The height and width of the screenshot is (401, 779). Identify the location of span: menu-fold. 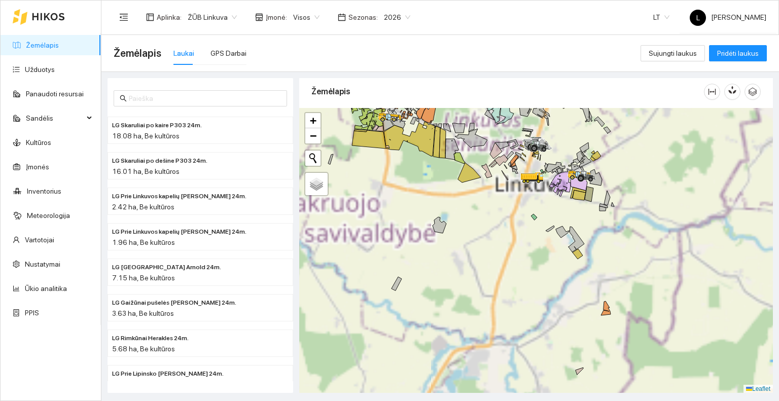
(124, 17).